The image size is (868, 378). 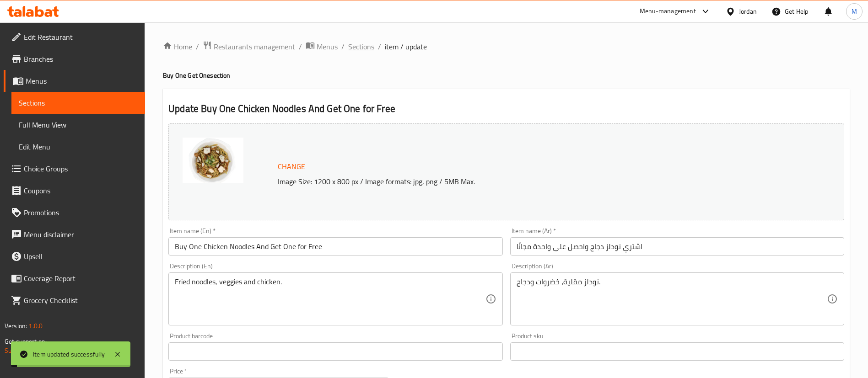 What do you see at coordinates (81, 212) in the screenshot?
I see `span: Promotions` at bounding box center [81, 212].